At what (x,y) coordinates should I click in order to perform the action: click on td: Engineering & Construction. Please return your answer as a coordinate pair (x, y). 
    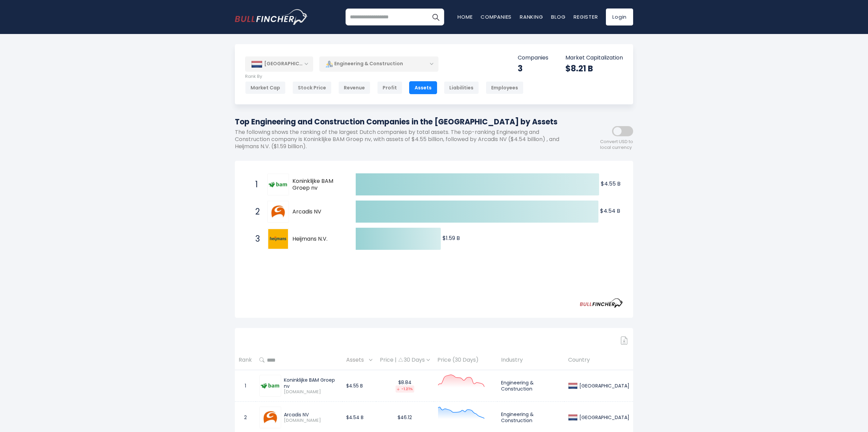
    Looking at the image, I should click on (531, 386).